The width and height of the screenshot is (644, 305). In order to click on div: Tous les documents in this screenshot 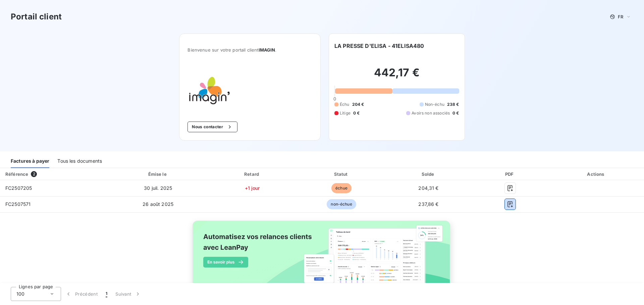, I will do `click(80, 161)`.